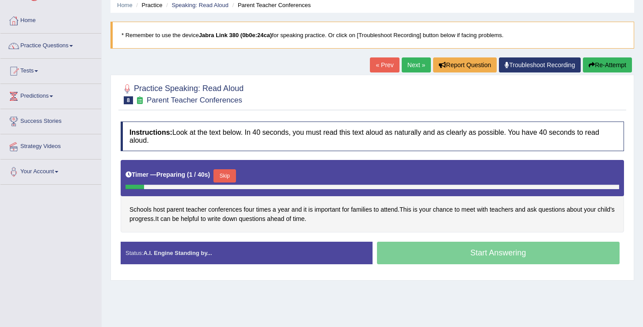 The width and height of the screenshot is (643, 327). What do you see at coordinates (465, 65) in the screenshot?
I see `button: Report Question` at bounding box center [465, 65].